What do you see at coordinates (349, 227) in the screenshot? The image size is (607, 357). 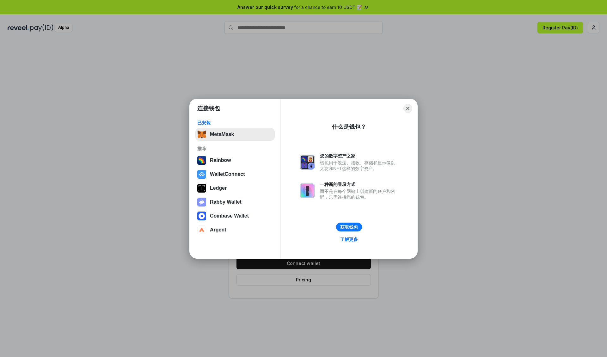 I see `div: 获取钱包` at bounding box center [349, 227].